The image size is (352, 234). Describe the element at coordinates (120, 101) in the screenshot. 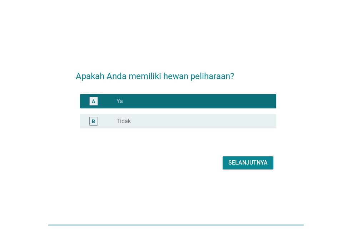

I see `label: Ya` at that location.